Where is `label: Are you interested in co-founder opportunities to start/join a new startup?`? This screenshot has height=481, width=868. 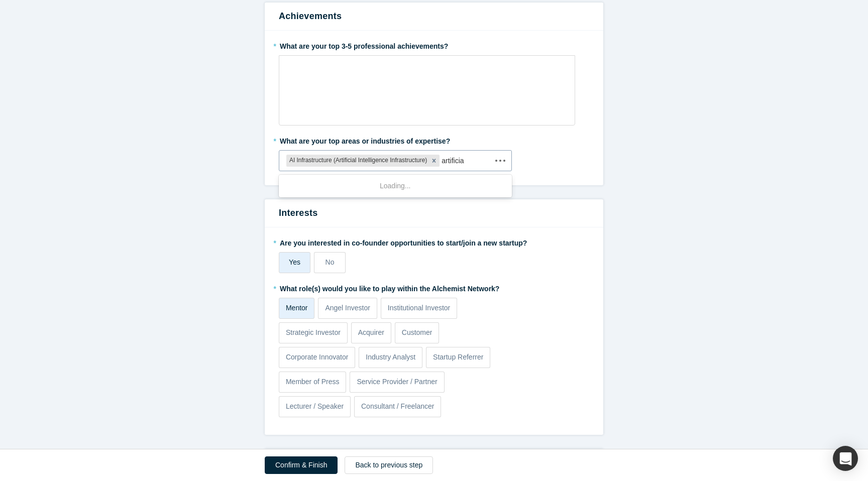 label: Are you interested in co-founder opportunities to start/join a new startup? is located at coordinates (434, 241).